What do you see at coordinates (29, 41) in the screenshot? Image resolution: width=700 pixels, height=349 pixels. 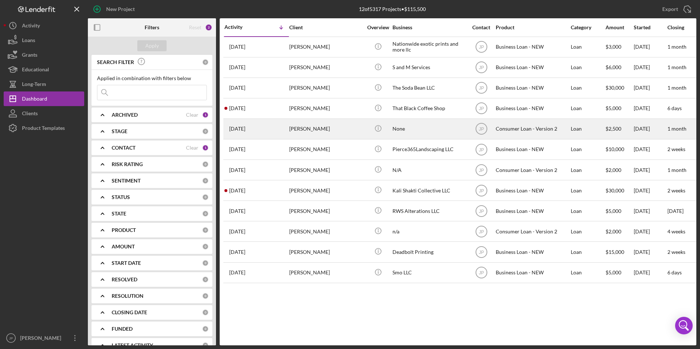 I see `div: Loans` at bounding box center [29, 41].